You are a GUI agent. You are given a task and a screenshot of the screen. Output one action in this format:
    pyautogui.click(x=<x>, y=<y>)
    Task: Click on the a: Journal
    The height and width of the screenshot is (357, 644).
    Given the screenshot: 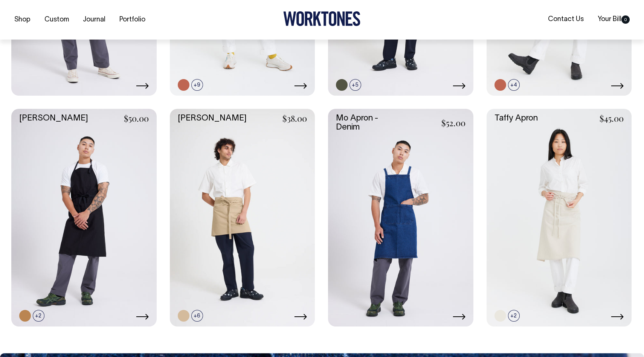 What is the action you would take?
    pyautogui.click(x=94, y=20)
    